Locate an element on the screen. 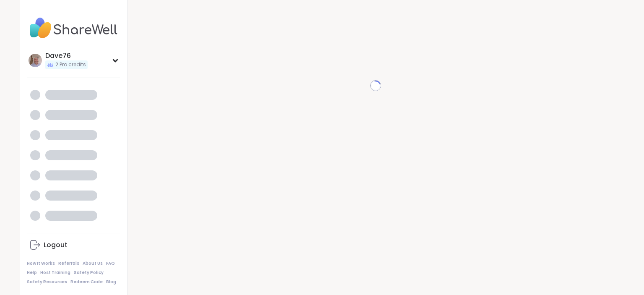 Image resolution: width=644 pixels, height=295 pixels. a: Redeem Code is located at coordinates (87, 282).